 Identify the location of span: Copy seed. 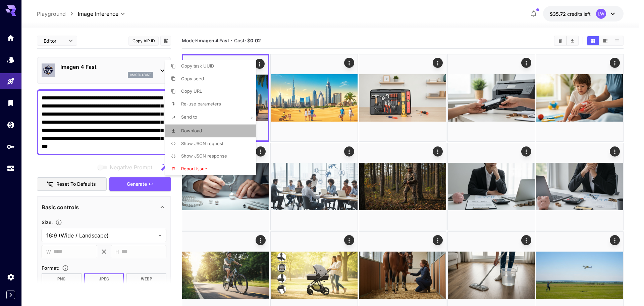
(192, 78).